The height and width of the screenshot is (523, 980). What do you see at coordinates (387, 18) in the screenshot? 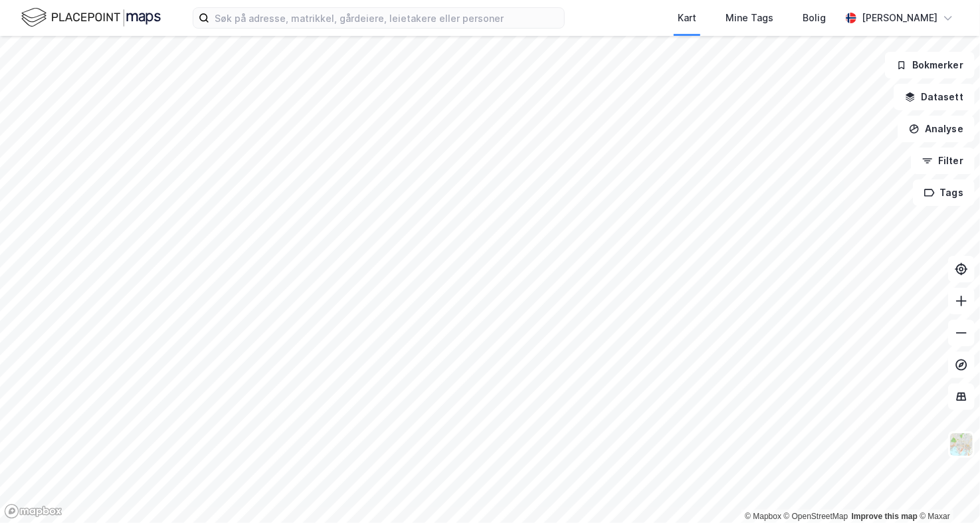
I see `input: Søk på adresse, matrikkel, gårdeiere, leietakere eller personer` at bounding box center [387, 18].